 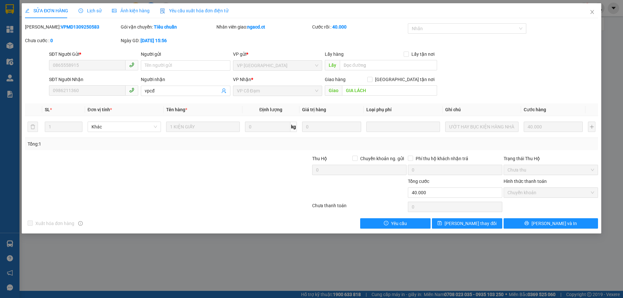 What do you see at coordinates (256, 27) in the screenshot?
I see `b: ngacd.ct` at bounding box center [256, 27].